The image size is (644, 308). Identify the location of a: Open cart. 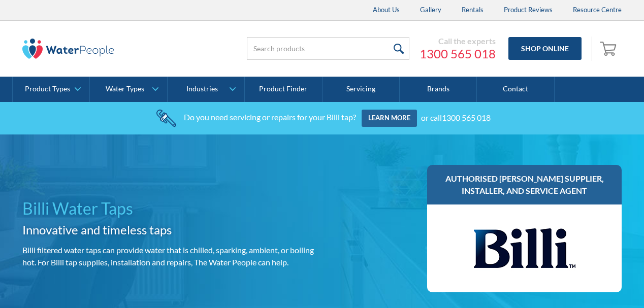
(609, 48).